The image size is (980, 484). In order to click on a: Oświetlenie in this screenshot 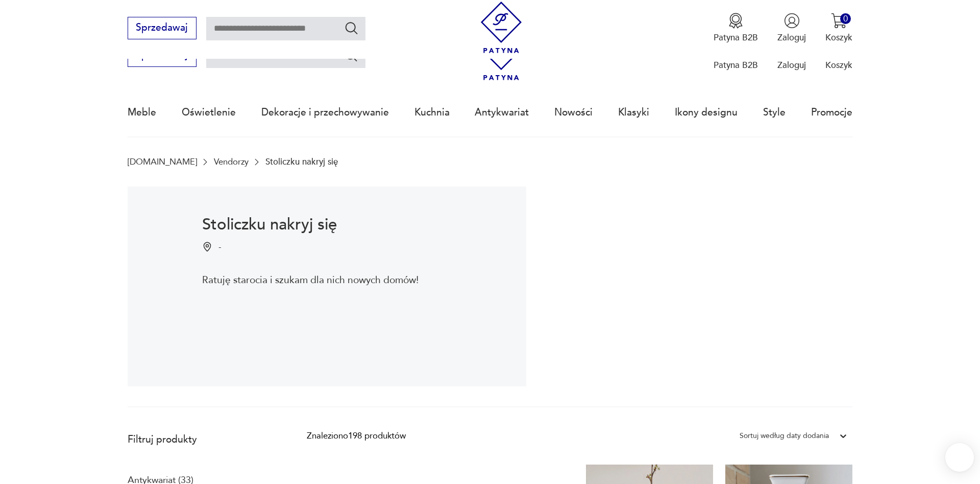, I will do `click(209, 113)`.